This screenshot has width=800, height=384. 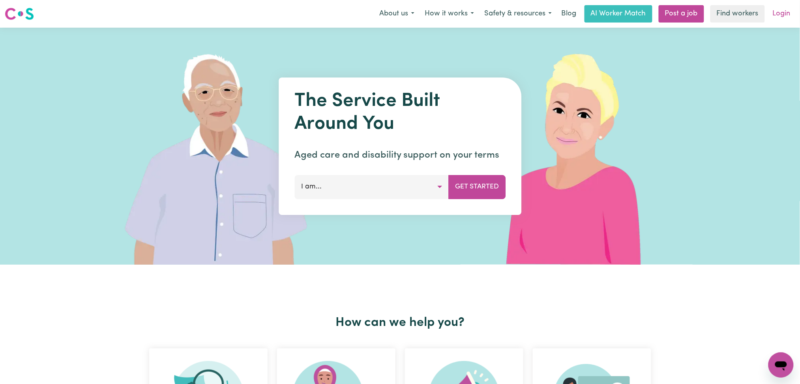 I want to click on a: Post a job, so click(x=681, y=14).